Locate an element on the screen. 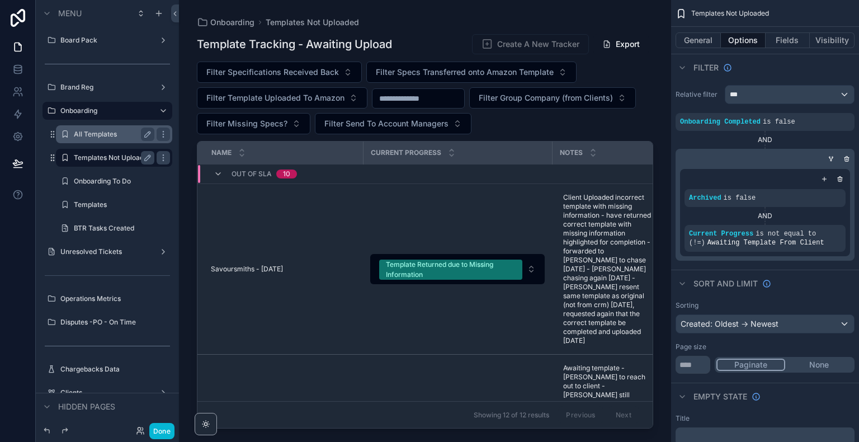 The image size is (859, 442). label: Onboarding To Do is located at coordinates (122, 181).